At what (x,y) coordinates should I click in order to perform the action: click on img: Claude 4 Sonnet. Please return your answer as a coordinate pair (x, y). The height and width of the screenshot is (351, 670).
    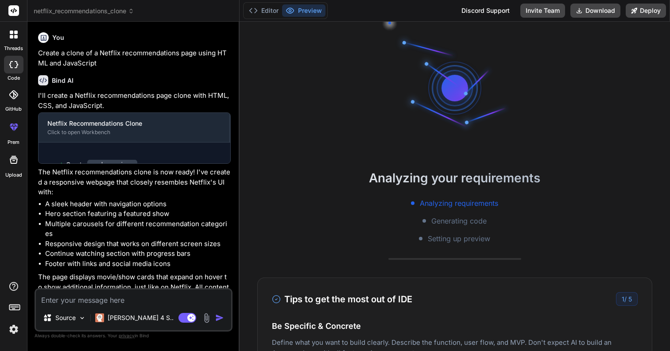
    Looking at the image, I should click on (100, 318).